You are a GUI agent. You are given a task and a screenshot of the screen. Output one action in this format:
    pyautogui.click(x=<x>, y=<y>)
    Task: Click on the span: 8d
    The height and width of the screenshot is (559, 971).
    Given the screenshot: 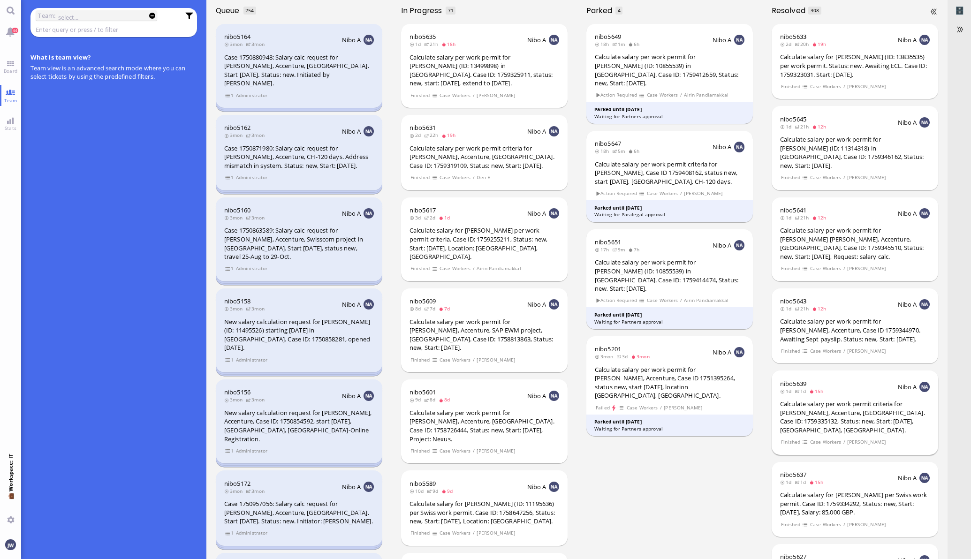 What is the action you would take?
    pyautogui.click(x=431, y=400)
    